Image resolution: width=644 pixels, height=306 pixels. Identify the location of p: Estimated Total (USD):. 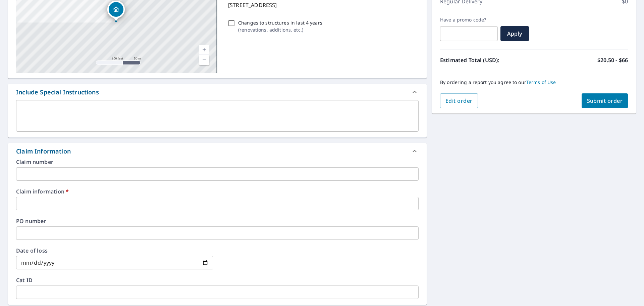
(487, 60).